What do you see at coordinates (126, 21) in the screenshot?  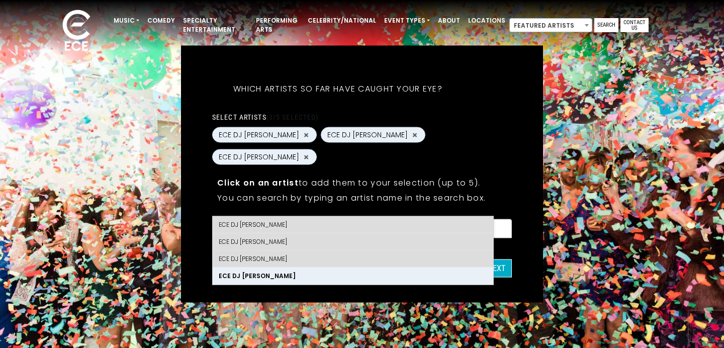 I see `a: Music` at bounding box center [126, 21].